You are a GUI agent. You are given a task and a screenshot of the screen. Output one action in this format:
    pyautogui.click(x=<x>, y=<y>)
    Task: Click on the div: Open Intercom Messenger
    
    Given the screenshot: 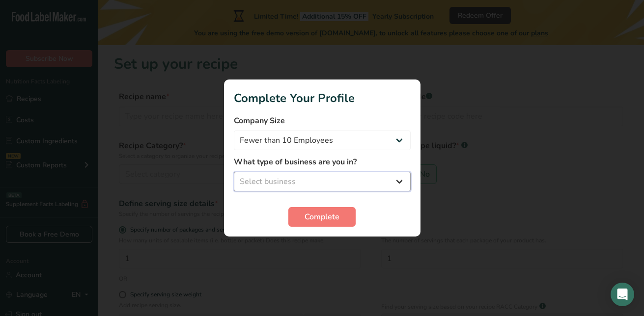 What is the action you would take?
    pyautogui.click(x=622, y=295)
    